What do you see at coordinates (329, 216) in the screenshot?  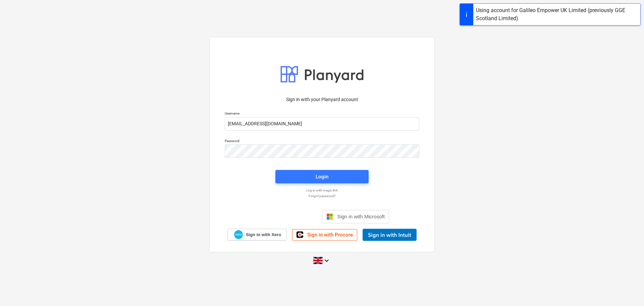 I see `img: Microsoft logo` at bounding box center [329, 216].